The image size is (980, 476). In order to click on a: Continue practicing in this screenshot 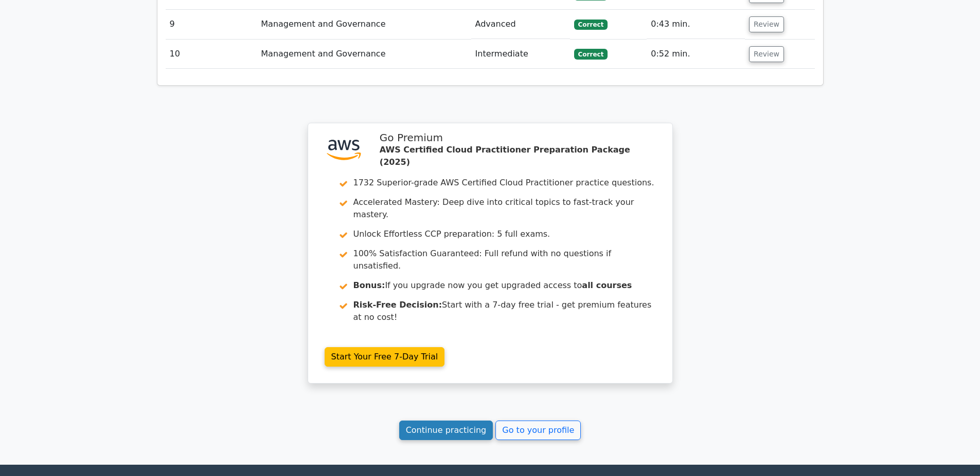, I will do `click(446, 430)`.